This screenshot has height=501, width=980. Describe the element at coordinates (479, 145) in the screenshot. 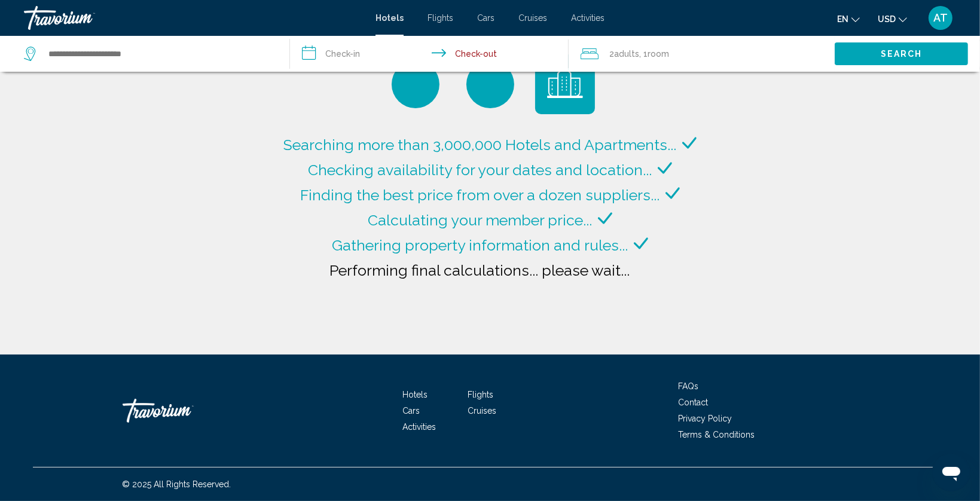

I see `span: Searching more than 3,000,000 Hotels and Apartments...` at that location.